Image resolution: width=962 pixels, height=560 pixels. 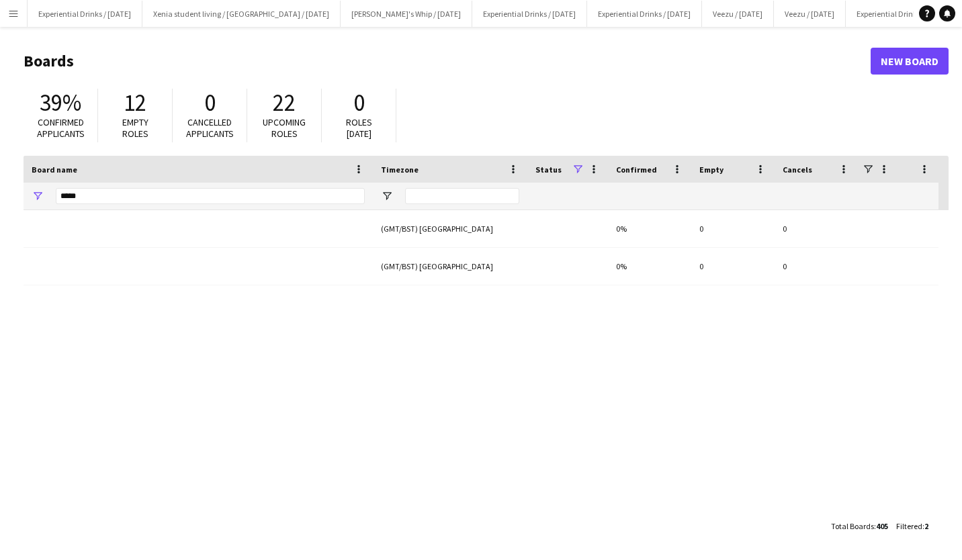 What do you see at coordinates (462, 196) in the screenshot?
I see `input: Timezone Filter Input` at bounding box center [462, 196].